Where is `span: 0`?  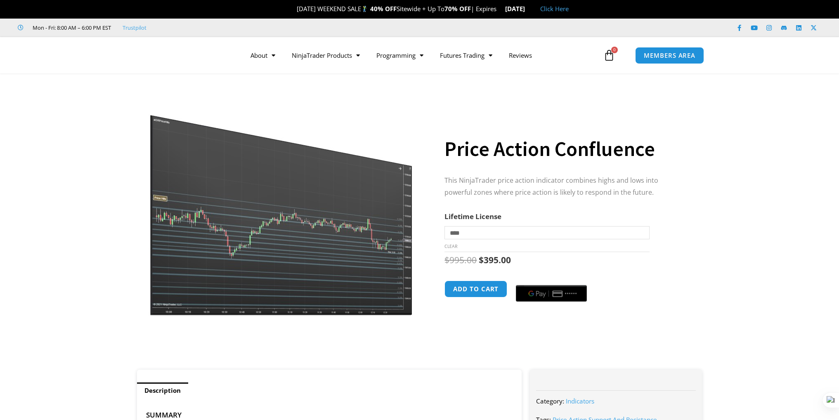 span: 0 is located at coordinates (615, 50).